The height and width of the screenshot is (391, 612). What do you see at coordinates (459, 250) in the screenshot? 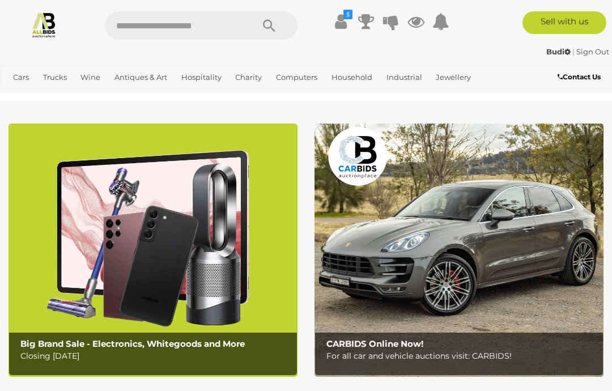
I see `a: CARBIDS Online Now! CARBIDS Online Now! For all car and vehicle auctions visit: CARBIDS!` at bounding box center [459, 250].